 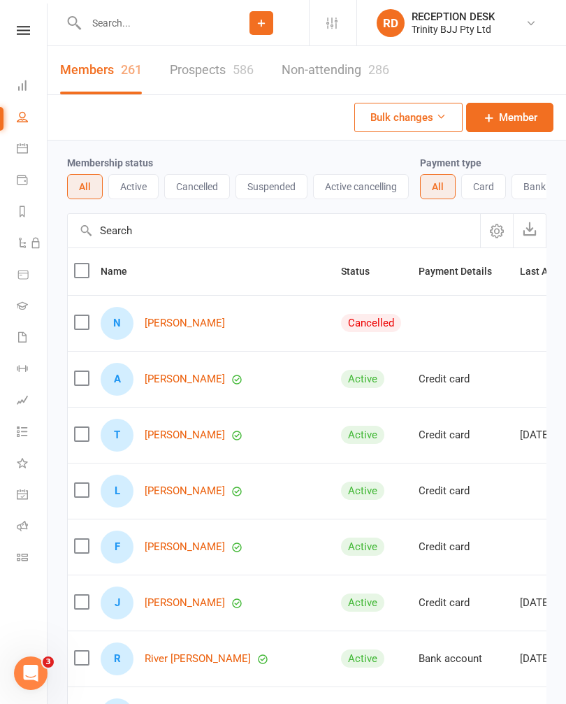 What do you see at coordinates (32, 118) in the screenshot?
I see `a: People` at bounding box center [32, 118].